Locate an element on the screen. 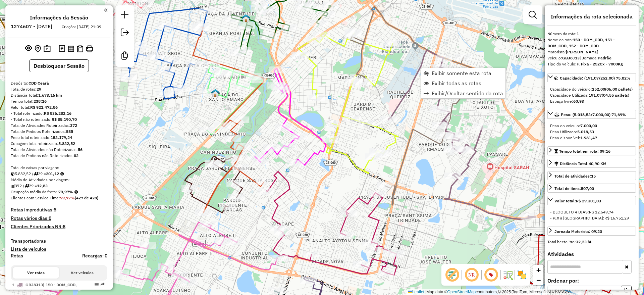 This screenshot has height=295, width=644. div: Número da rota: is located at coordinates (592, 34).